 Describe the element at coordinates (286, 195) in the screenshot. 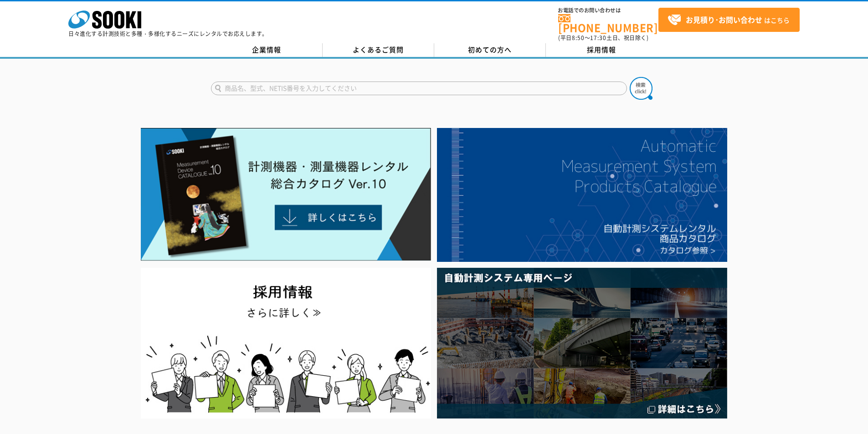

I see `img: Catalog Ver10` at that location.